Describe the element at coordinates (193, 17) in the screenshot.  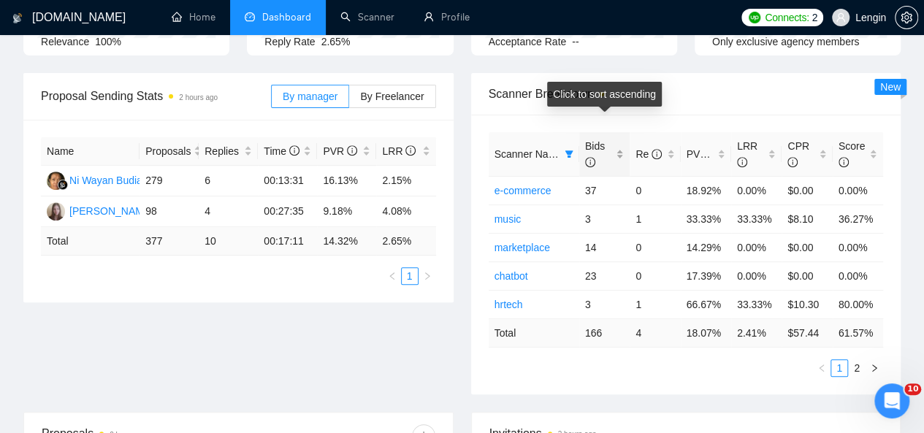
I see `a: homeHome` at that location.